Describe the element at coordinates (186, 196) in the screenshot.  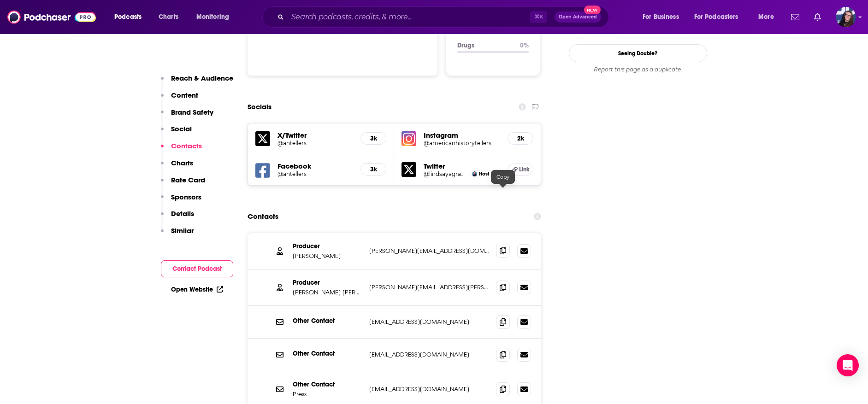
I see `p: Sponsors` at that location.